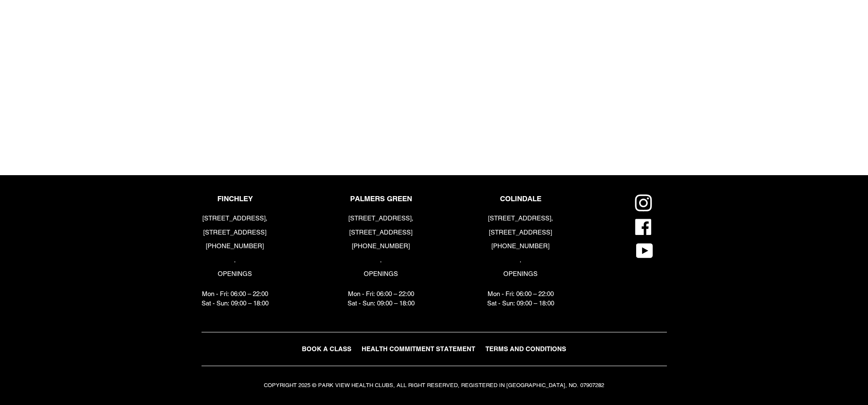  What do you see at coordinates (381, 198) in the screenshot?
I see `p: PALMERS GREEN` at bounding box center [381, 198].